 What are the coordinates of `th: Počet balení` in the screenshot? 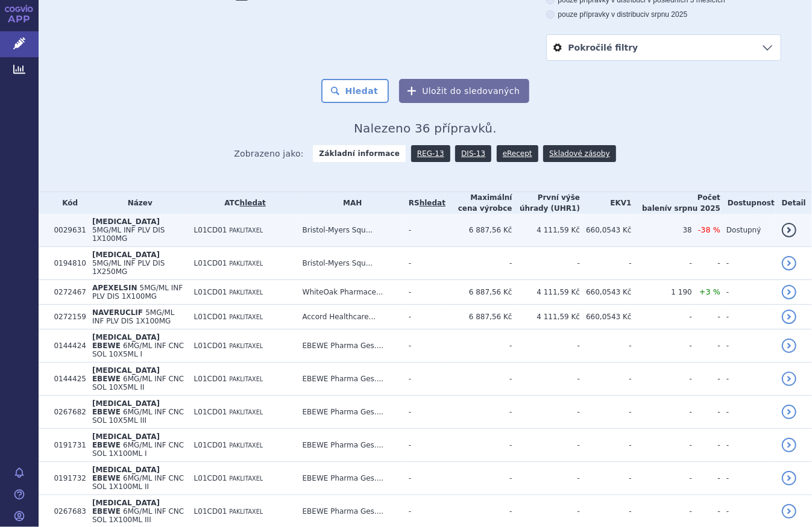 It's located at (675, 203).